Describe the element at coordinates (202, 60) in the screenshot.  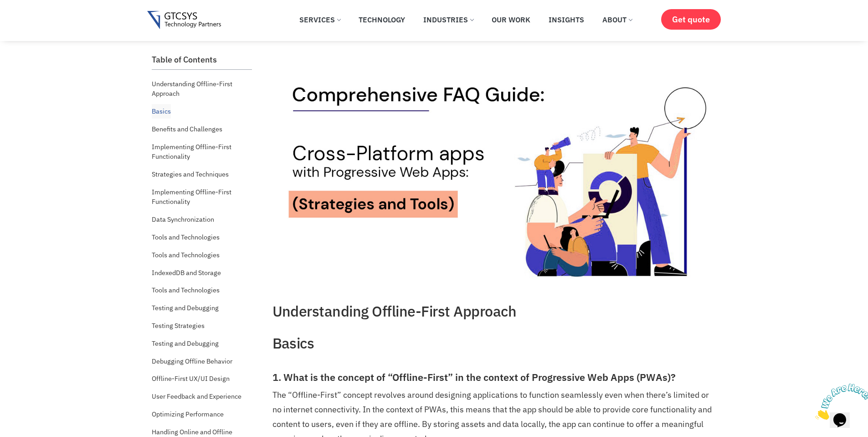
I see `h2: Table of Contents` at that location.